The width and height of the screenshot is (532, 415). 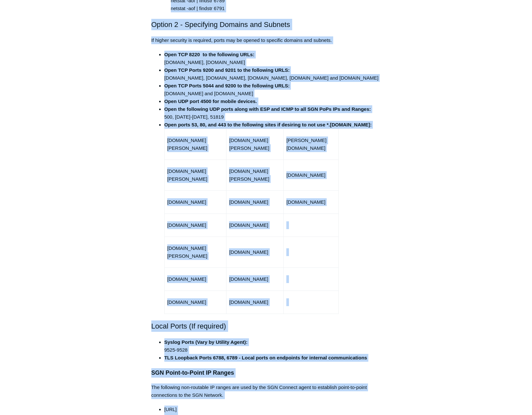 I want to click on strong: Open TCP 8220 to the following URLs:, so click(x=209, y=54).